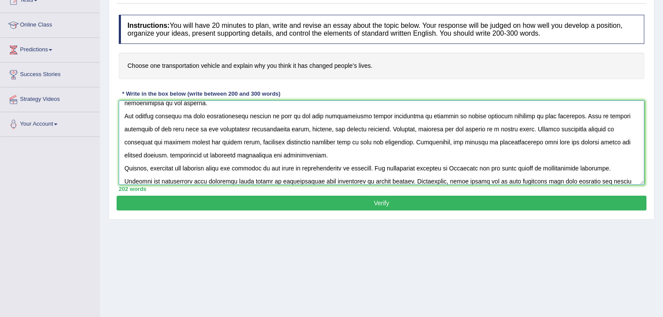 The width and height of the screenshot is (663, 317). Describe the element at coordinates (50, 49) in the screenshot. I see `a: Predictions` at that location.